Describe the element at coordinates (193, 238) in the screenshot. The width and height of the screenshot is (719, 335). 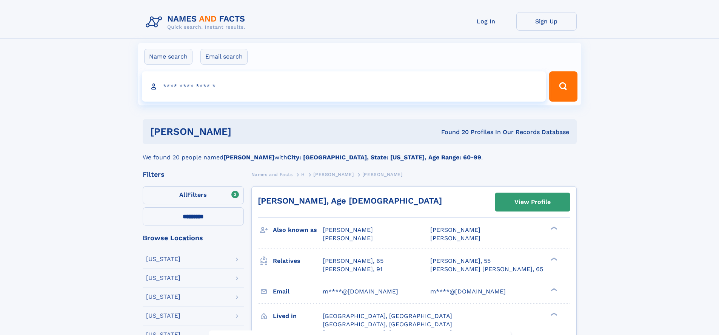
I see `div: Browse Locations` at that location.